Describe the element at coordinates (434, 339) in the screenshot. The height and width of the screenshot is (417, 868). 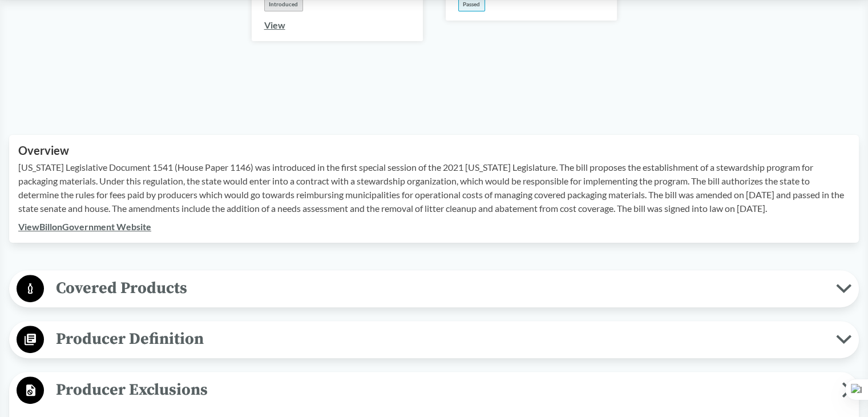
I see `button: Producer Definition` at that location.